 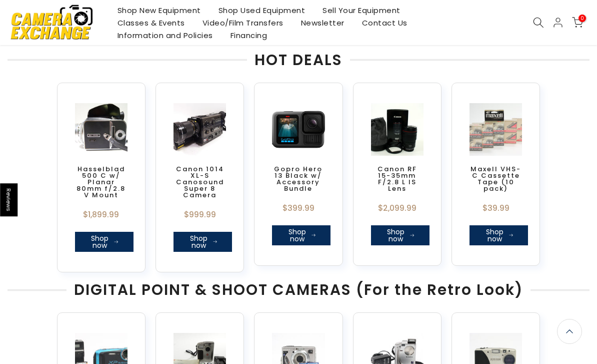 I want to click on span: DIGITAL POINT & SHOOT CAMERAS (For the Retro Look), so click(x=299, y=290).